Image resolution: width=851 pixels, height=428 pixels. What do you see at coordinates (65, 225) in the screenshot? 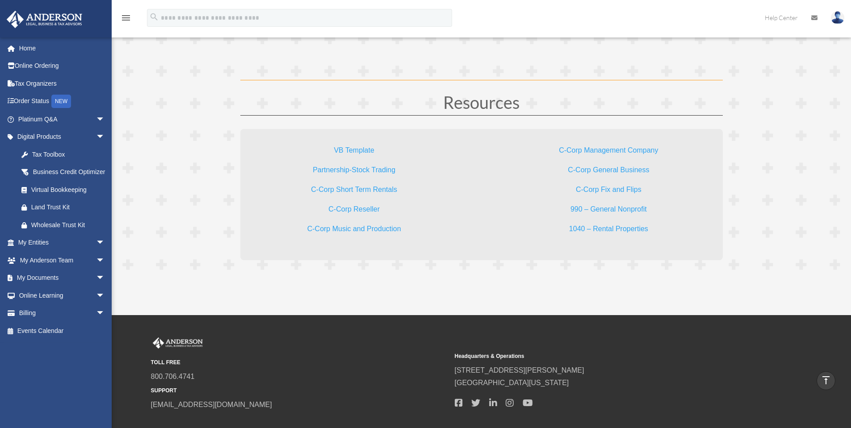
I see `a: Wholesale Trust Kit` at bounding box center [65, 225].